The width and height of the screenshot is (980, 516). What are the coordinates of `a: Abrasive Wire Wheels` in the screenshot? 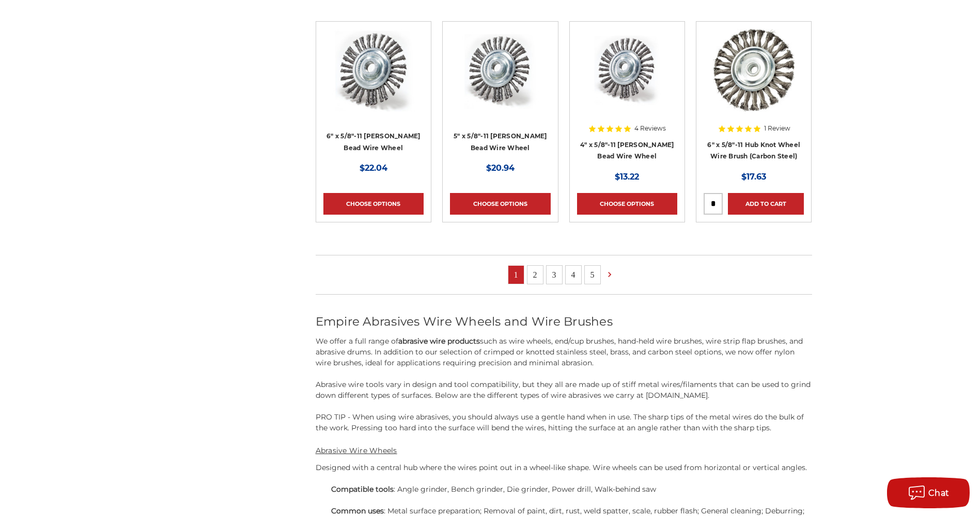 It's located at (357, 451).